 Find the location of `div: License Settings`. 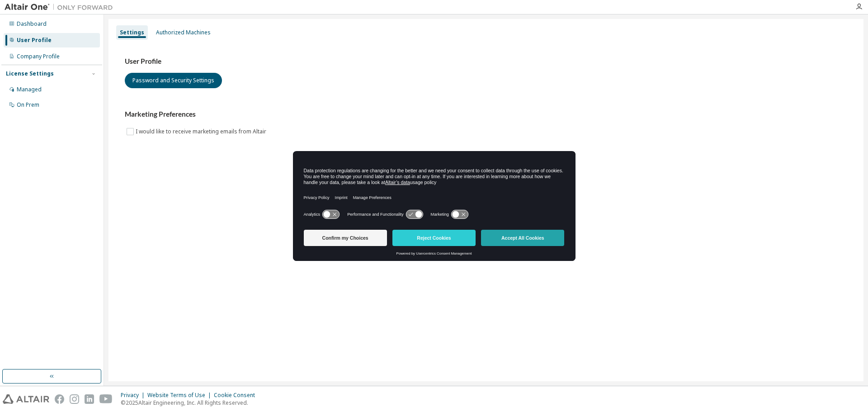

div: License Settings is located at coordinates (30, 74).